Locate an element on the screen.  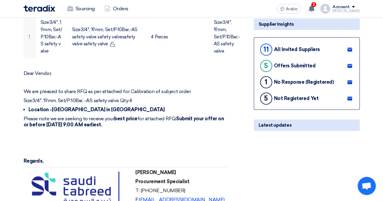
font: 11 is located at coordinates (266, 49).